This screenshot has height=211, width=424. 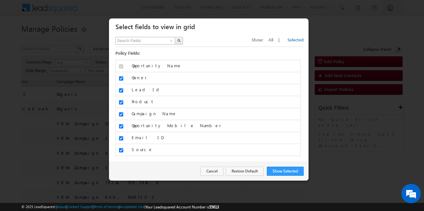 What do you see at coordinates (211, 26) in the screenshot?
I see `h3: Select fields to view in grid` at bounding box center [211, 26].